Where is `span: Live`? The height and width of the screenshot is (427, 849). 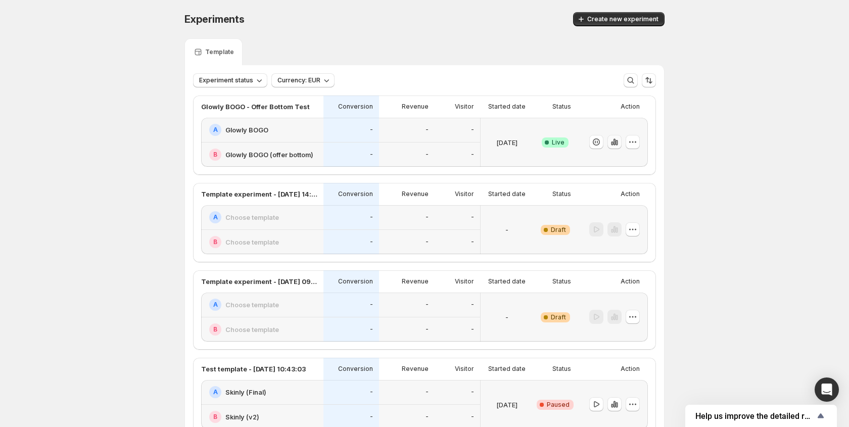 span: Live is located at coordinates (558, 143).